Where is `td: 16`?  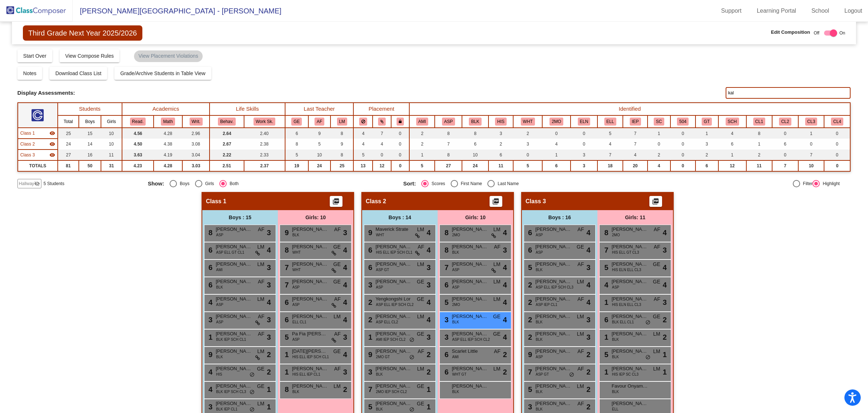
td: 16 is located at coordinates (90, 155).